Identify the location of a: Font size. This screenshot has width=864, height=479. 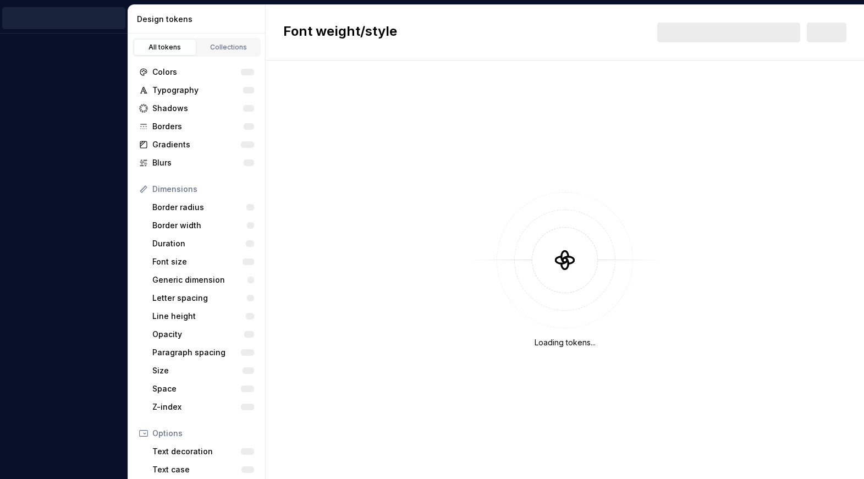
(203, 262).